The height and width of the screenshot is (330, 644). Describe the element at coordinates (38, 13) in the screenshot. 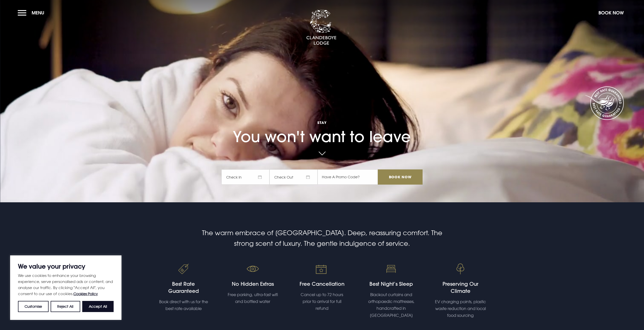

I see `span: Menu` at that location.